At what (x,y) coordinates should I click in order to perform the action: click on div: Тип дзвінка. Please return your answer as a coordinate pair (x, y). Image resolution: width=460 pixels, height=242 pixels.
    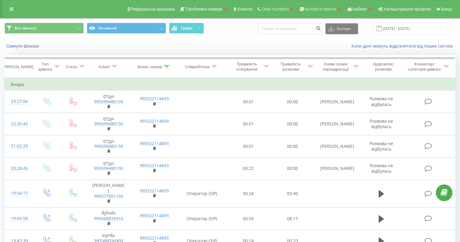
    Looking at the image, I should click on (45, 67).